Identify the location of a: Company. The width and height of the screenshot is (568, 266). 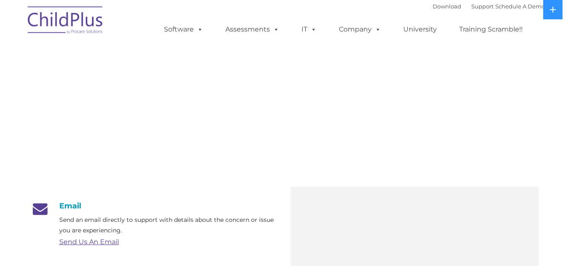
(360, 29).